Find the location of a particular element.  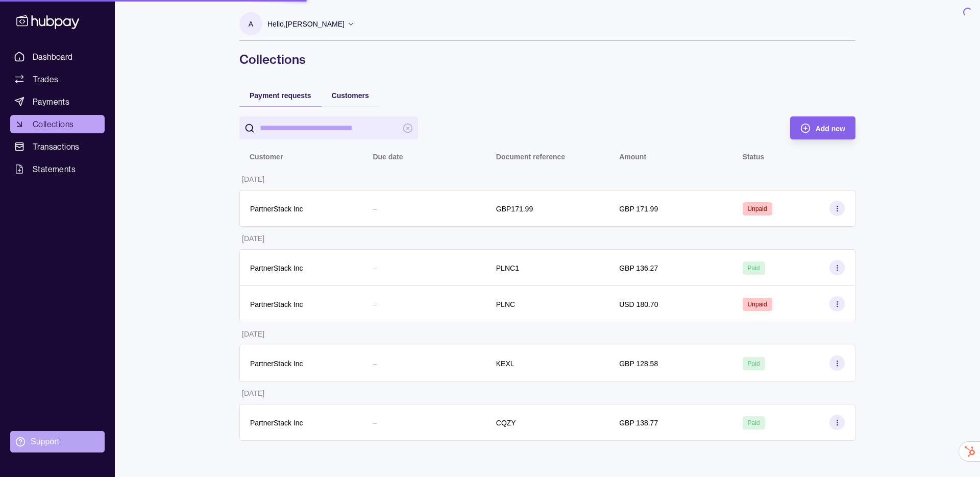

a: Support is located at coordinates (57, 442).